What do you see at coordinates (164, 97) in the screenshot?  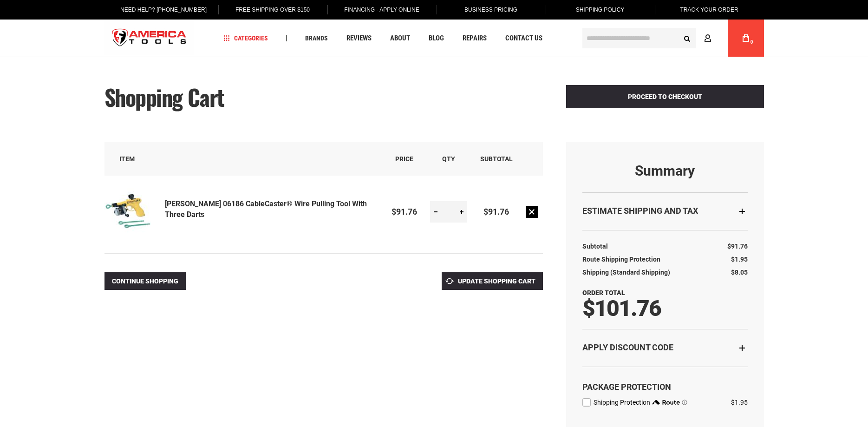 I see `span: Shopping Cart` at bounding box center [164, 97].